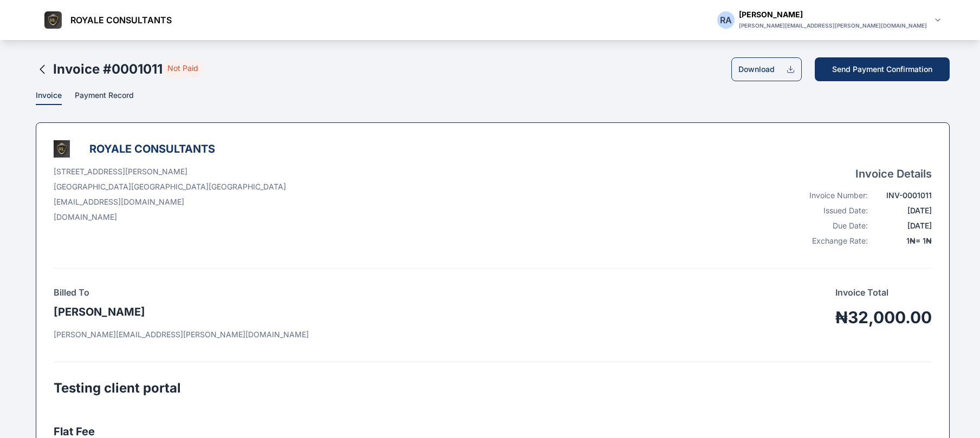  I want to click on span: ROYALE CONSULTANTS, so click(121, 20).